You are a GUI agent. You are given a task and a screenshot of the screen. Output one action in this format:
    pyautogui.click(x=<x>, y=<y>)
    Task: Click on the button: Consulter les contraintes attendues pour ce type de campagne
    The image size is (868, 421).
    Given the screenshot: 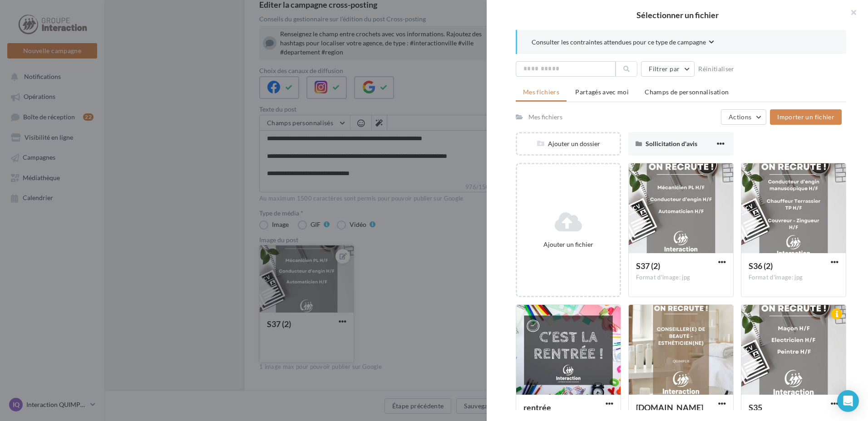 What is the action you would take?
    pyautogui.click(x=623, y=43)
    